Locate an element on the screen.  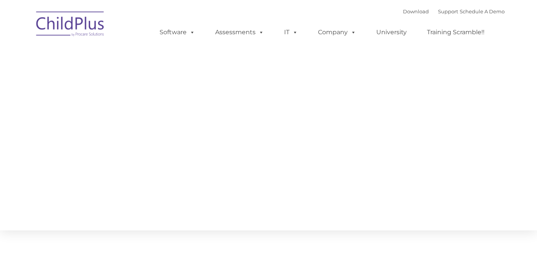
a: Schedule A Demo is located at coordinates (482, 11).